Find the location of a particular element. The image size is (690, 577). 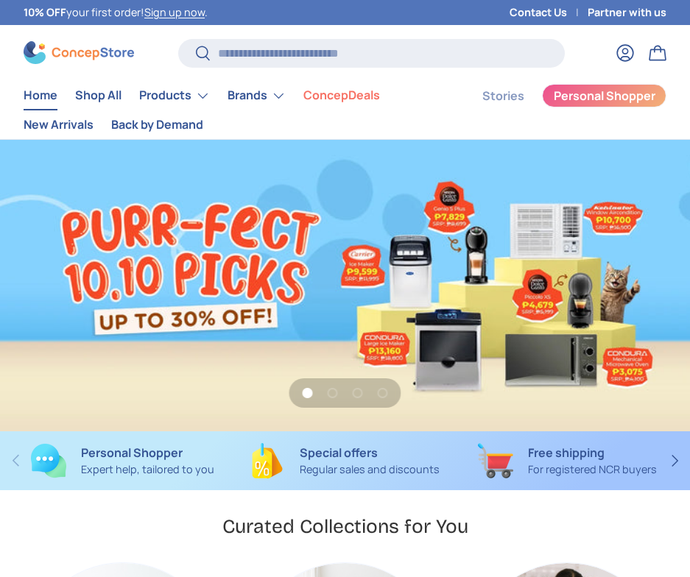

a: ConcepStore is located at coordinates (79, 52).